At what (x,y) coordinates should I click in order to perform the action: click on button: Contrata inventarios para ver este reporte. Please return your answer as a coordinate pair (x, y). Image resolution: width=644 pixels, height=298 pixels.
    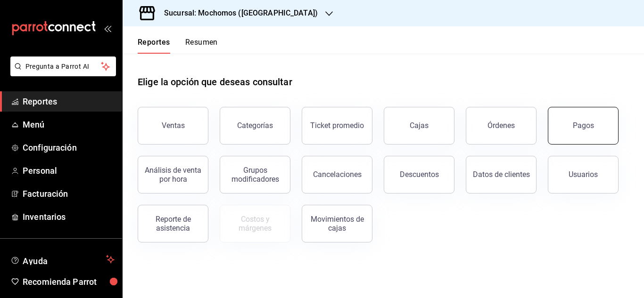
    Looking at the image, I should click on (255, 224).